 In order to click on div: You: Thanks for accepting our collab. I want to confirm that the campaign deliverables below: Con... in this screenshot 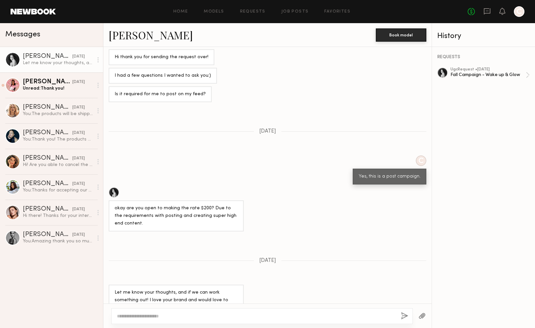, I will do `click(58, 190)`.